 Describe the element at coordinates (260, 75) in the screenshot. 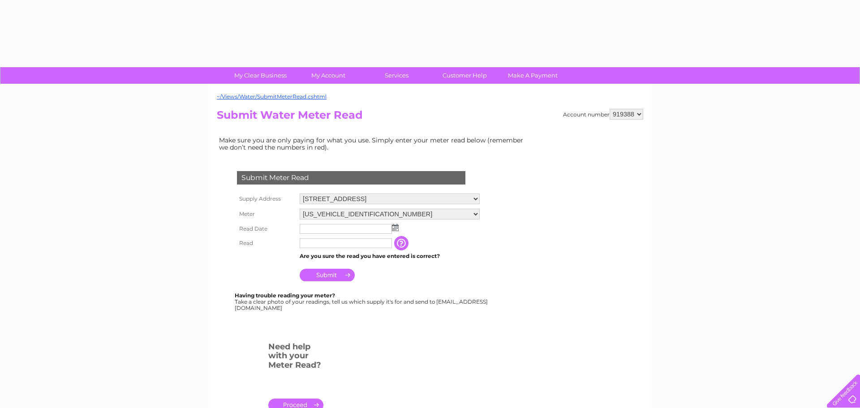

I see `a: My Clear Business` at that location.